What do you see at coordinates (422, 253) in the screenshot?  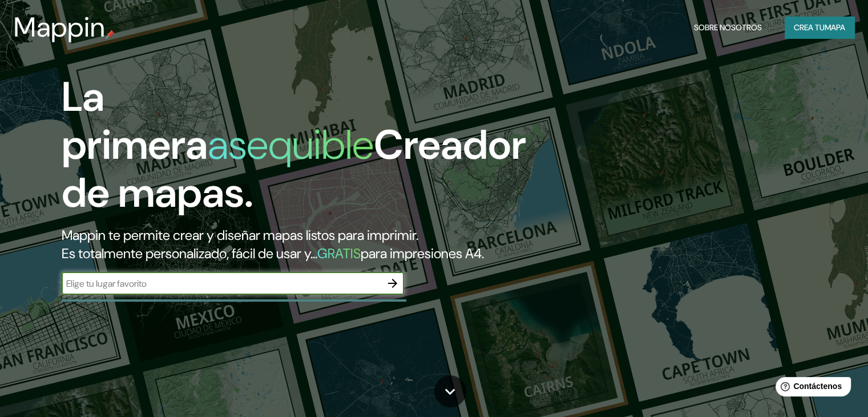 I see `font: para impresiones A4.` at bounding box center [422, 253].